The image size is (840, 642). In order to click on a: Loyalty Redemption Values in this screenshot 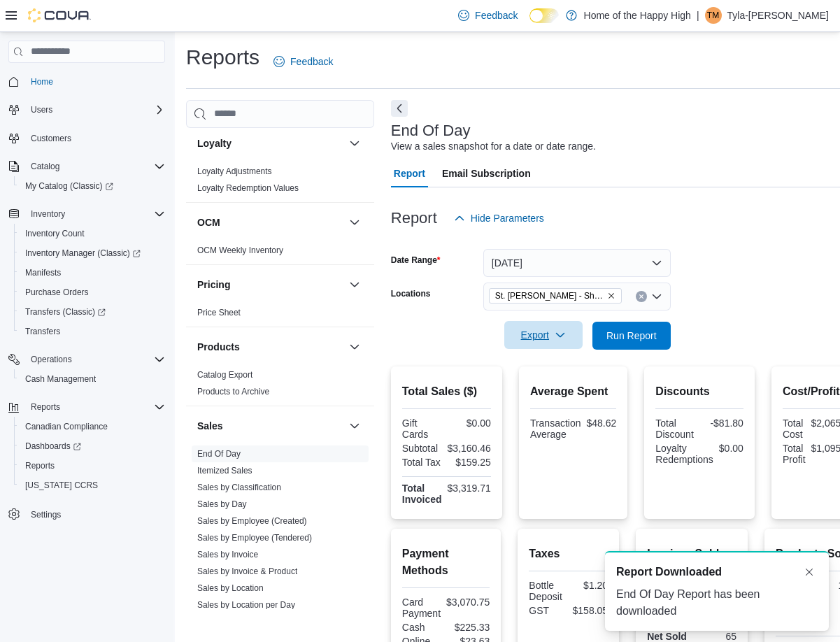, I will do `click(247, 188)`.